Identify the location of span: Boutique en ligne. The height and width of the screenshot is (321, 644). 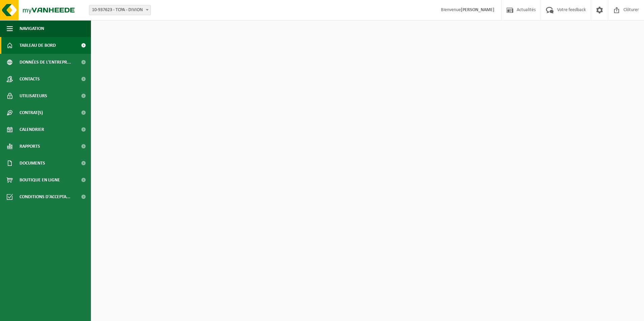
(40, 180).